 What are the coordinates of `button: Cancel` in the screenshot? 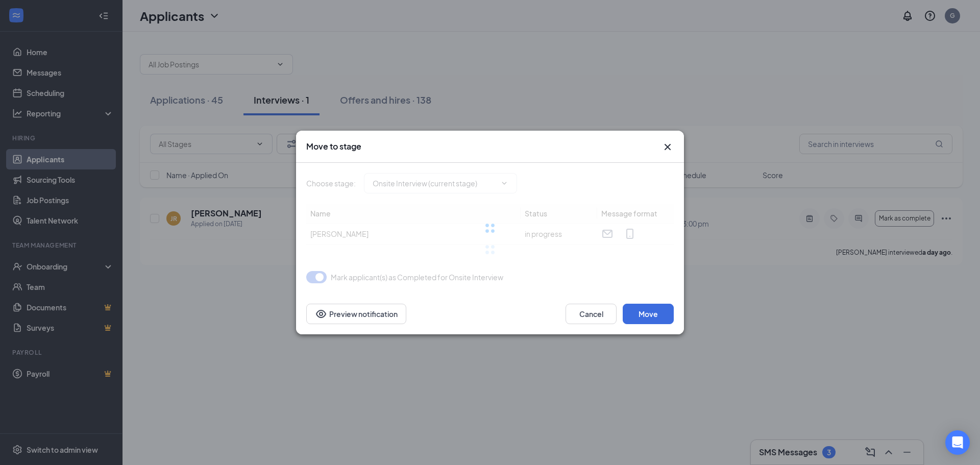 It's located at (591, 314).